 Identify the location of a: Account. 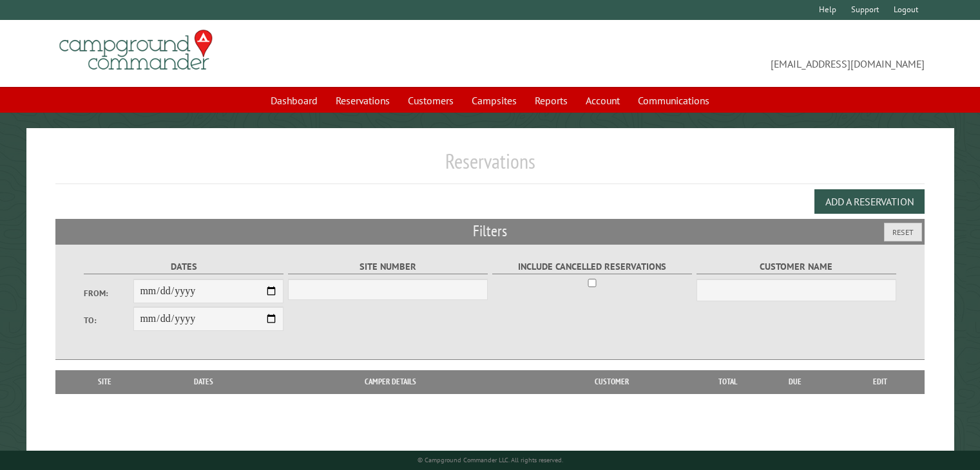
(603, 100).